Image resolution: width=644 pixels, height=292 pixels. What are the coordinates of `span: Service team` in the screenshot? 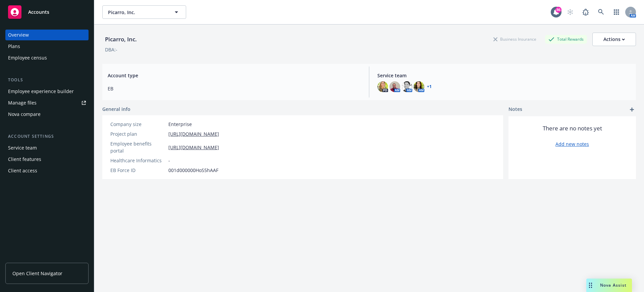 It's located at (504, 75).